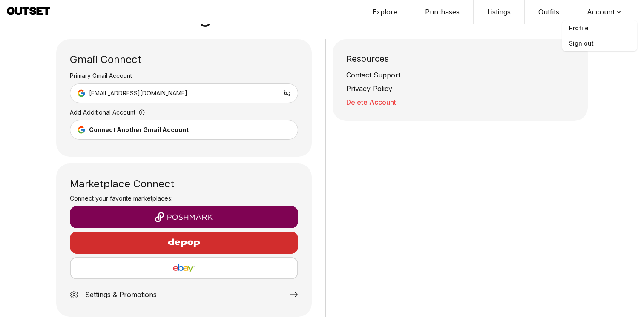  I want to click on a: Settings & Promotions, so click(184, 293).